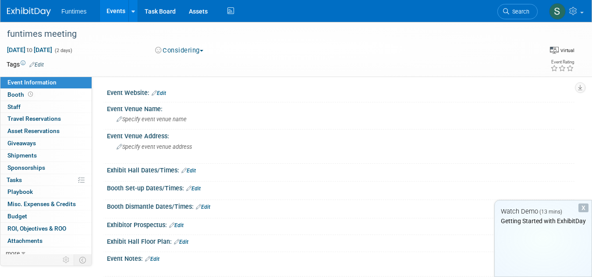 The image size is (592, 277). What do you see at coordinates (340, 224) in the screenshot?
I see `div: Exhibitor Prospectus:` at bounding box center [340, 224].